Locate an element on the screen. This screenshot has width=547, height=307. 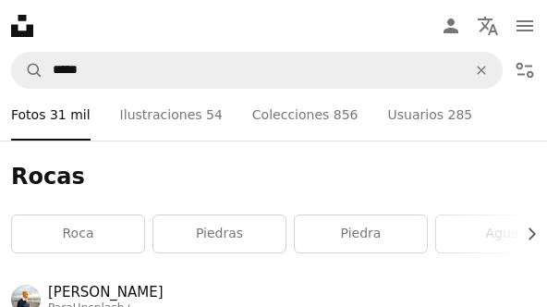
a: Usuarios 285 is located at coordinates (430, 114).